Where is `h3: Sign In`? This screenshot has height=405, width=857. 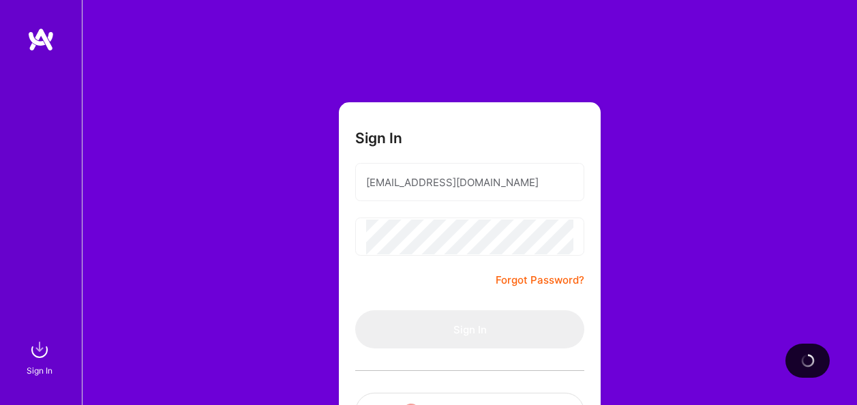
h3: Sign In is located at coordinates (378, 138).